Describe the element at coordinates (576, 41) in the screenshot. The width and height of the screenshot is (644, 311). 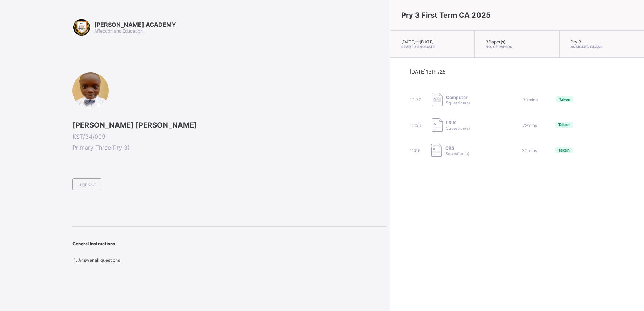
I see `span: Pry 3` at that location.